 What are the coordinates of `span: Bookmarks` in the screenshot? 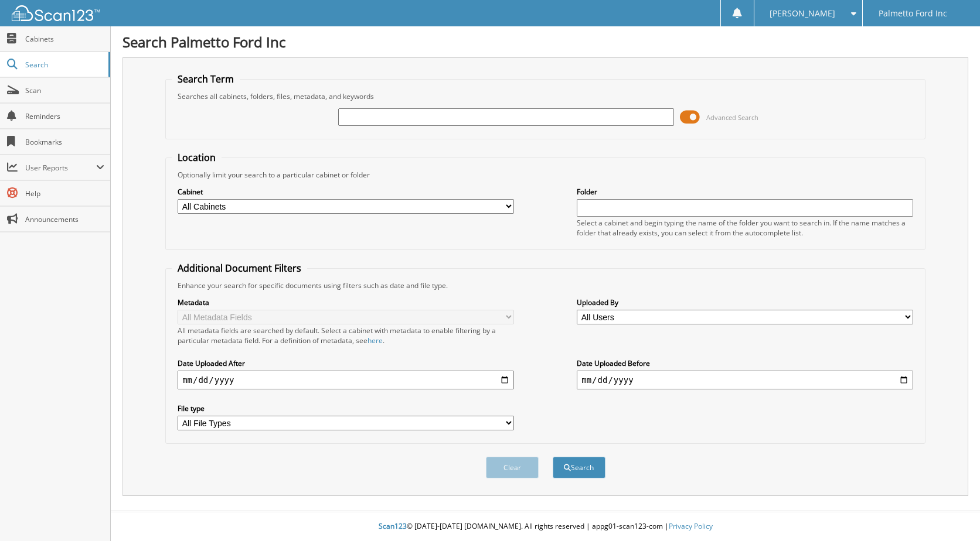 It's located at (64, 142).